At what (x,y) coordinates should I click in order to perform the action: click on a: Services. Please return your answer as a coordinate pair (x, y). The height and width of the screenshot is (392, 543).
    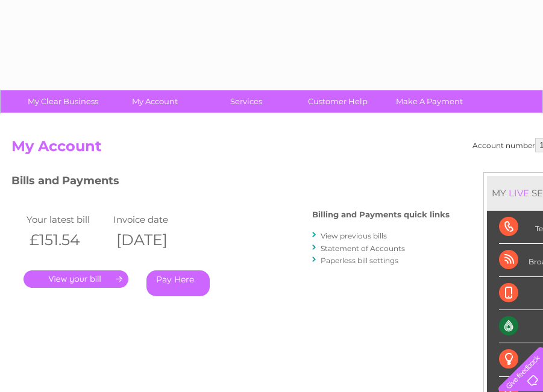
    Looking at the image, I should click on (246, 101).